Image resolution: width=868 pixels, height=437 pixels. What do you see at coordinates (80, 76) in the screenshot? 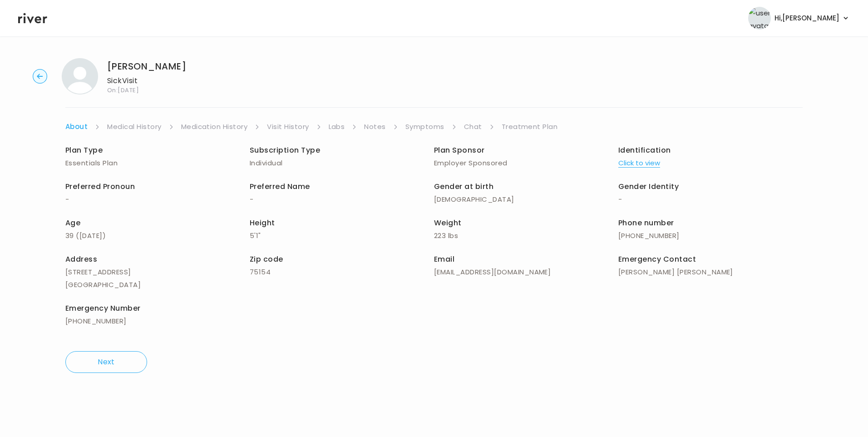
I see `img: Sophia Delgado` at bounding box center [80, 76].